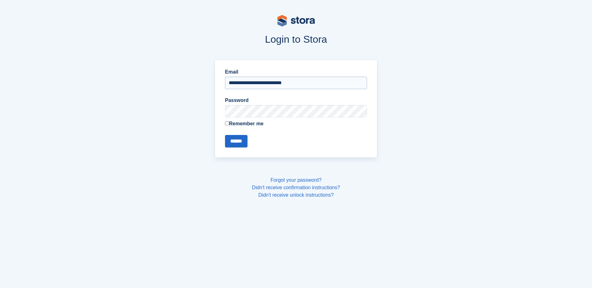  What do you see at coordinates (296, 39) in the screenshot?
I see `h1: Login to Stora` at bounding box center [296, 39].